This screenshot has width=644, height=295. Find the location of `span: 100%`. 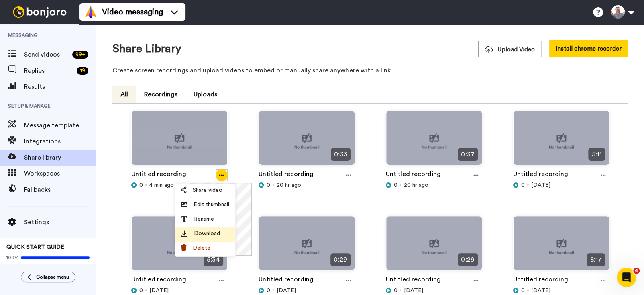

span: 100% is located at coordinates (13, 258).